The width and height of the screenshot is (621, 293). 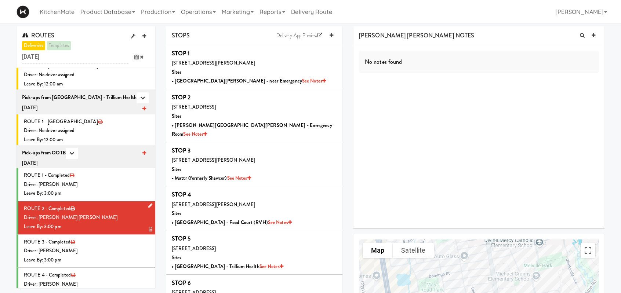 What do you see at coordinates (181, 283) in the screenshot?
I see `b: STOP 6` at bounding box center [181, 283].